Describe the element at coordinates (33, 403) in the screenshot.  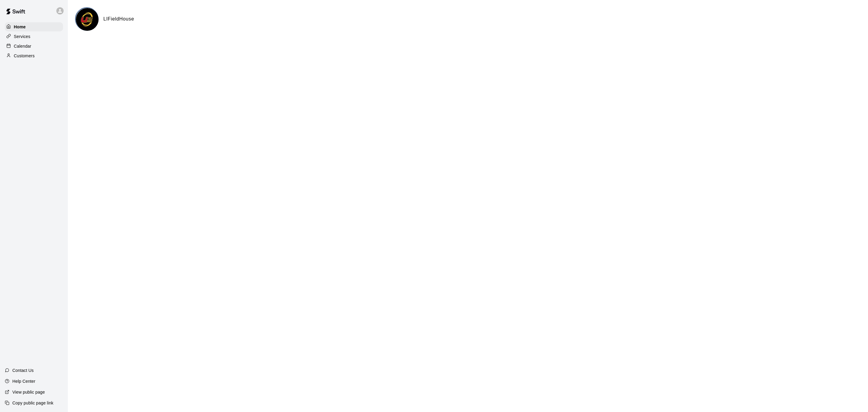
I see `p: Copy public page link` at that location.